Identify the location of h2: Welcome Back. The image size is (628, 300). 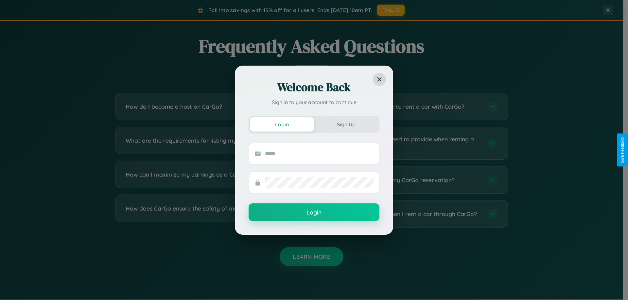
(314, 87).